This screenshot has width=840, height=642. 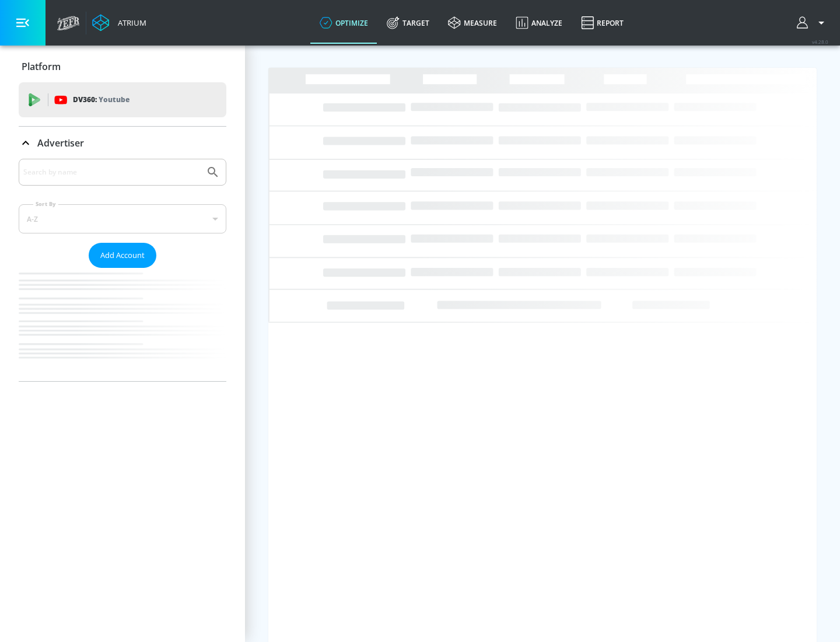 I want to click on p: Advertiser, so click(x=60, y=143).